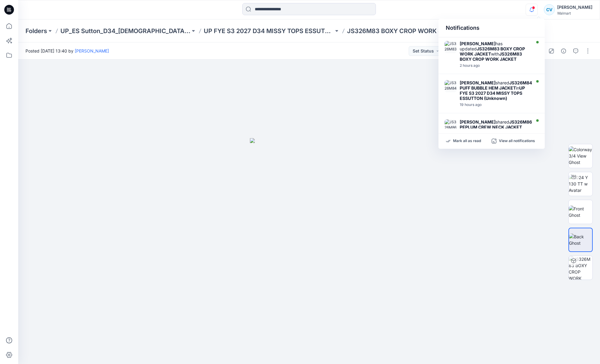  What do you see at coordinates (517, 141) in the screenshot?
I see `p: View all notifications` at bounding box center [517, 141].